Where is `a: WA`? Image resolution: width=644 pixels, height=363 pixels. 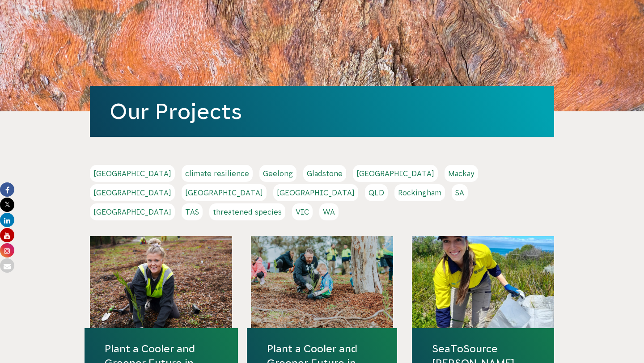
a: WA is located at coordinates (329, 212).